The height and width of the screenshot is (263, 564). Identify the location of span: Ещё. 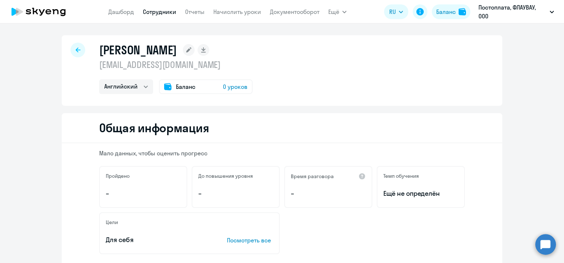
(334, 12).